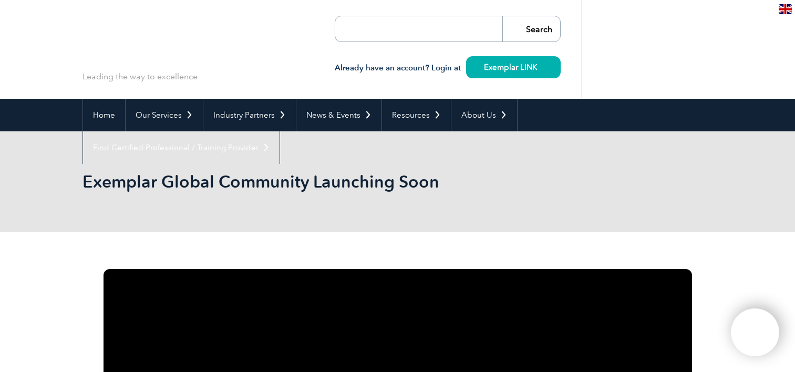 The image size is (795, 372). Describe the element at coordinates (303, 182) in the screenshot. I see `h2: Exemplar Global Community Launching Soon` at that location.